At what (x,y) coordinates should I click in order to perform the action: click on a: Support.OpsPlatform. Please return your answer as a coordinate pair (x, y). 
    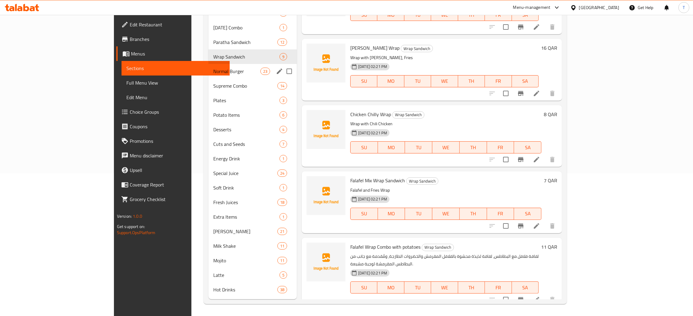
    Looking at the image, I should click on (136, 233).